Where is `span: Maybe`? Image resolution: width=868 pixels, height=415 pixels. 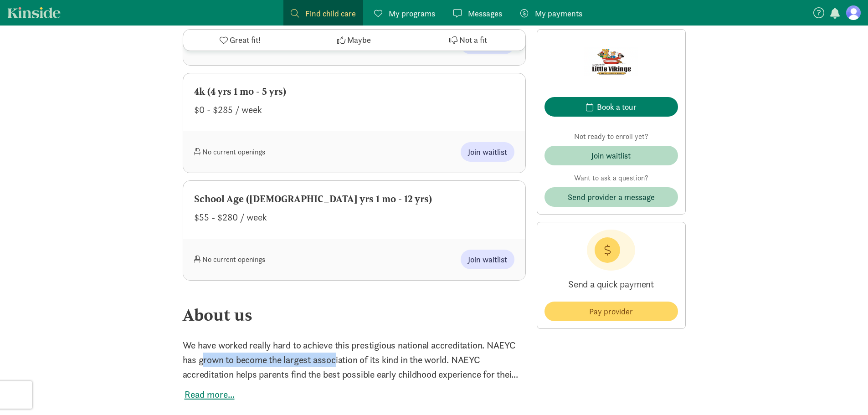
span: Maybe is located at coordinates (359, 40).